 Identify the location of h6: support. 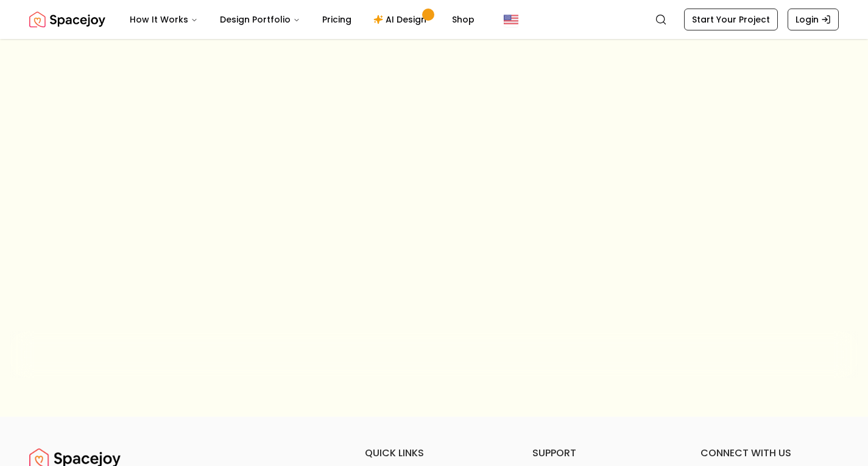
(601, 453).